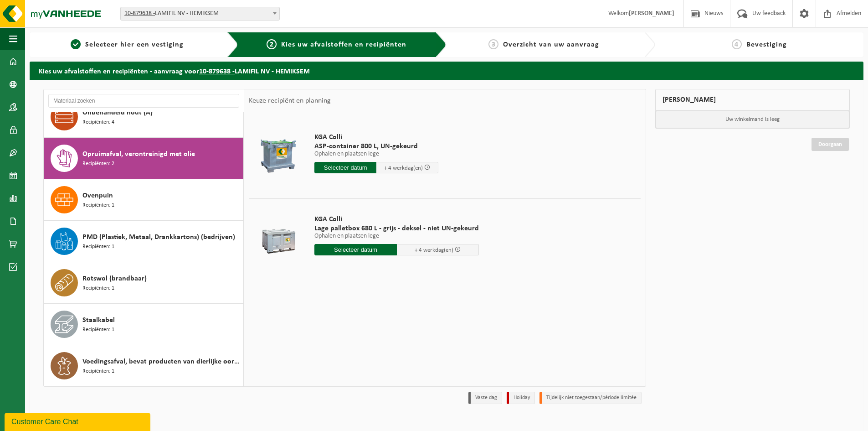 This screenshot has width=868, height=431. Describe the element at coordinates (114, 278) in the screenshot. I see `span: Rotswol (brandbaar)` at that location.